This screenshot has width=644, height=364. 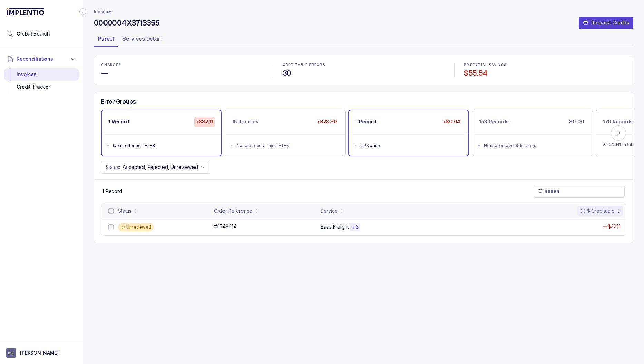 I want to click on p: Invoices, so click(x=103, y=12).